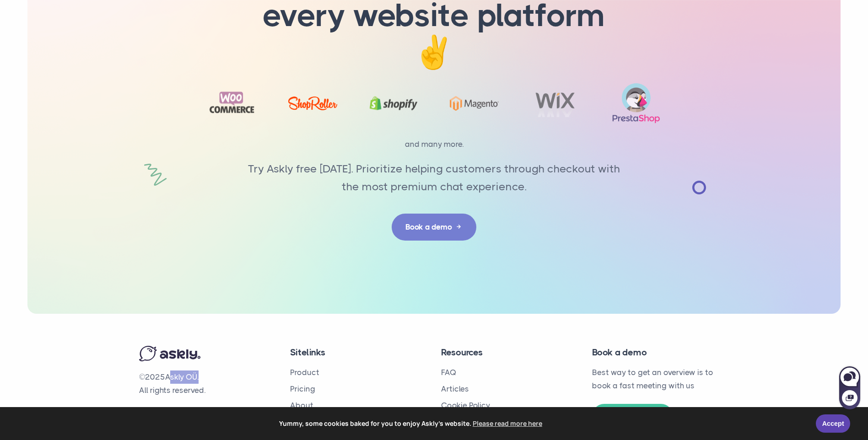 The width and height of the screenshot is (868, 440). What do you see at coordinates (359, 352) in the screenshot?
I see `h4: Sitelinks` at bounding box center [359, 352].